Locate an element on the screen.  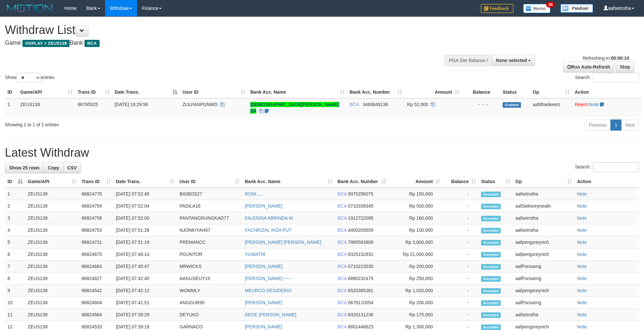
a: CSV is located at coordinates (72, 168).